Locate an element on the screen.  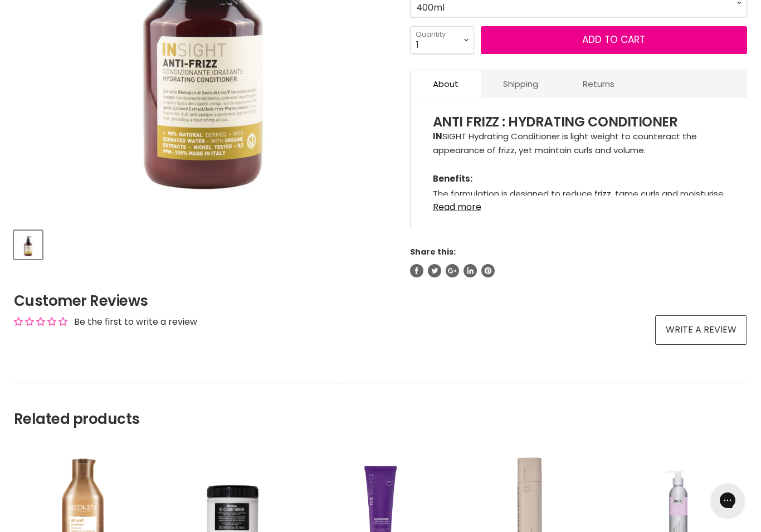
div: Be the first to write a review is located at coordinates (136, 322).